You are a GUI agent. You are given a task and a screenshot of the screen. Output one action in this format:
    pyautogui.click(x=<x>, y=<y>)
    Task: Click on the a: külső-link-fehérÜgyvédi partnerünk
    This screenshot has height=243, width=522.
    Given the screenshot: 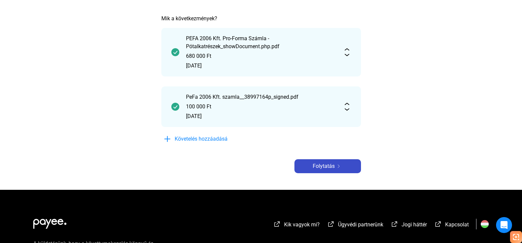 What is the action you would take?
    pyautogui.click(x=355, y=225)
    